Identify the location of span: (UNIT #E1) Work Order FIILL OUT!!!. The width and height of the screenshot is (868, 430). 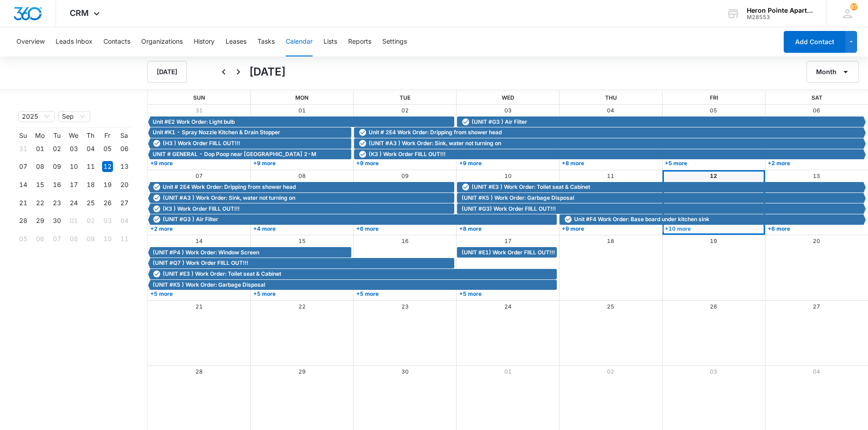
(508, 253).